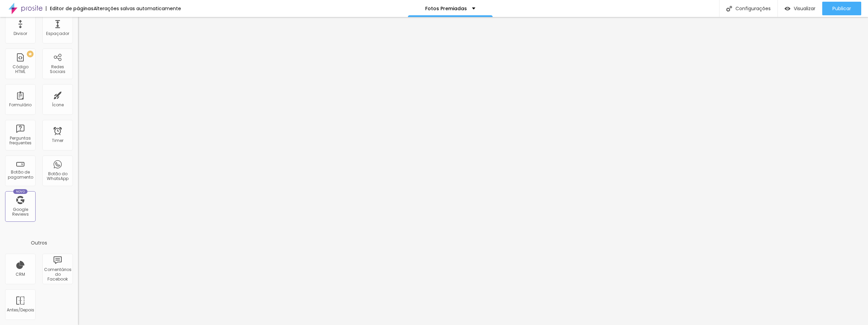 The image size is (868, 325). What do you see at coordinates (20, 105) in the screenshot?
I see `div: Formulário` at bounding box center [20, 105].